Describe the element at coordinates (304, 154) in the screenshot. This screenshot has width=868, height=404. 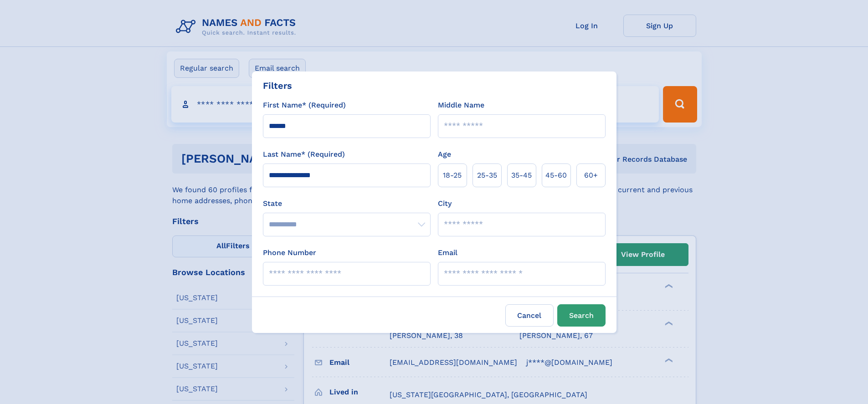
I see `label: Last Name* (Required)` at that location.